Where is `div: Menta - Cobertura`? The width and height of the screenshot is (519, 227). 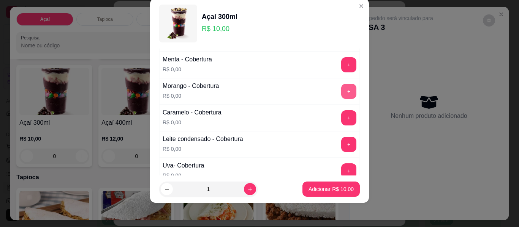
div: Menta - Cobertura is located at coordinates (187, 60).